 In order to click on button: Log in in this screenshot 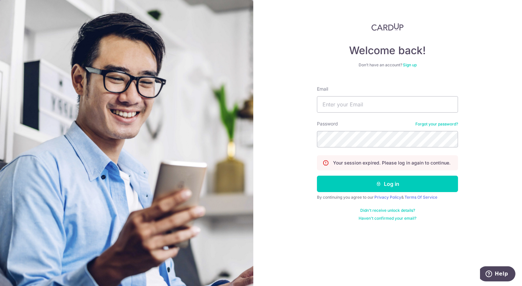, I will do `click(388, 184)`.